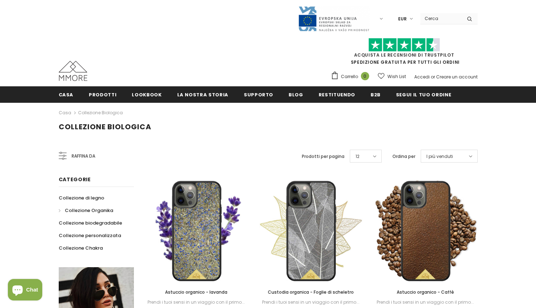  What do you see at coordinates (80, 248) in the screenshot?
I see `span: Collezione Chakra` at bounding box center [80, 248].